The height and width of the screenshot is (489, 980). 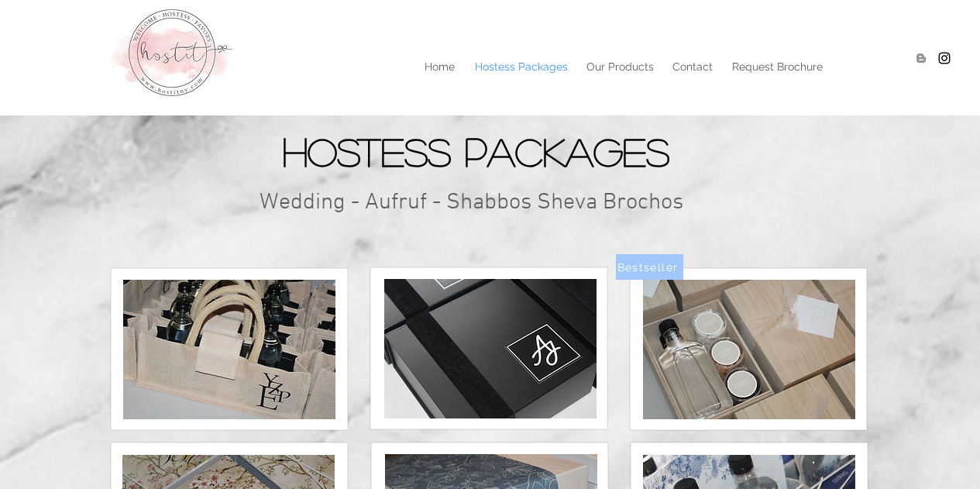 What do you see at coordinates (749, 349) in the screenshot?
I see `img: IMG_2357.JPG` at bounding box center [749, 349].